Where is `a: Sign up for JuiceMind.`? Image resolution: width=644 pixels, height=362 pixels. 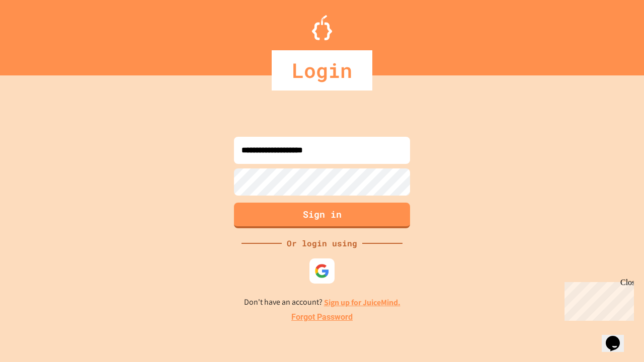
a: Sign up for JuiceMind. is located at coordinates (362, 302).